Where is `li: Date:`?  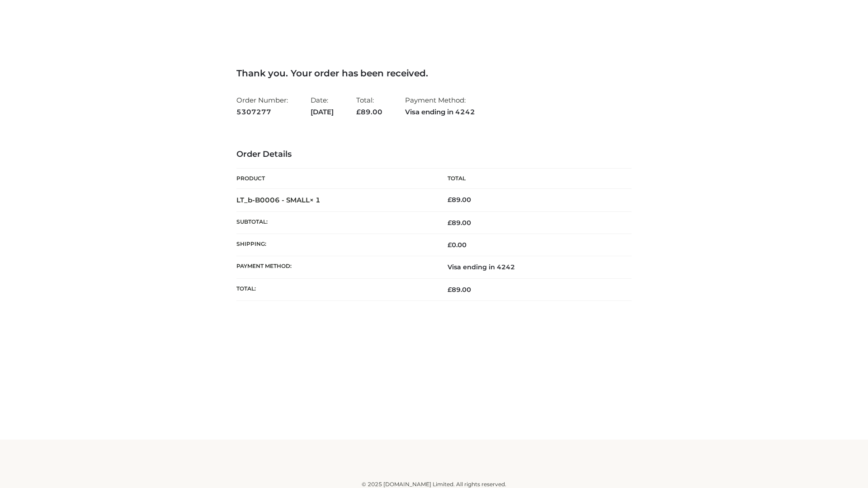 li: Date: is located at coordinates (322, 106).